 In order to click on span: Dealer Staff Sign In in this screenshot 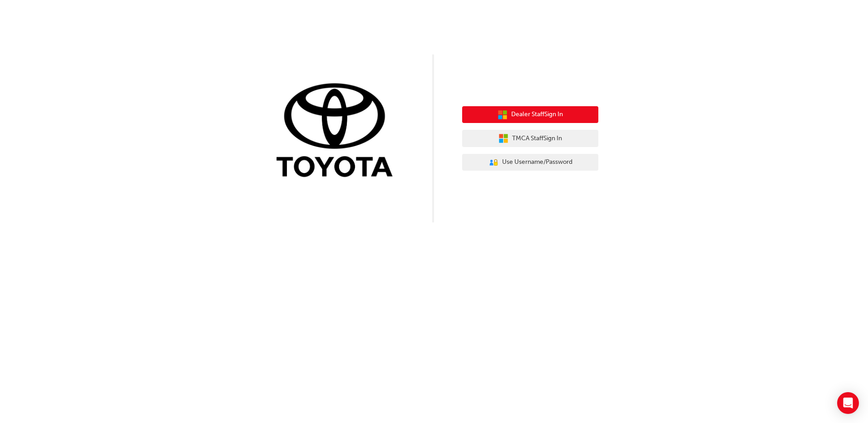, I will do `click(538, 115)`.